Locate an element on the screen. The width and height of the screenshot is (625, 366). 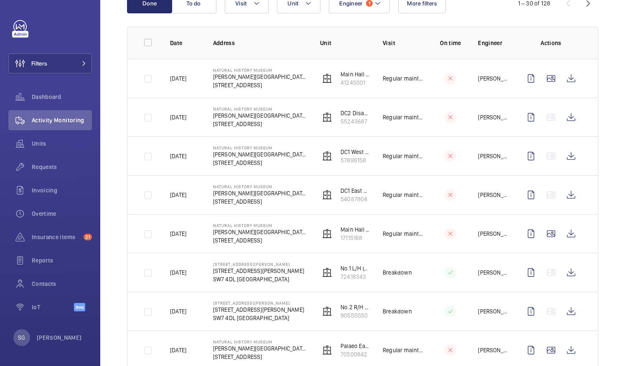
p: No.2 R/H (11) is located at coordinates (355, 307).